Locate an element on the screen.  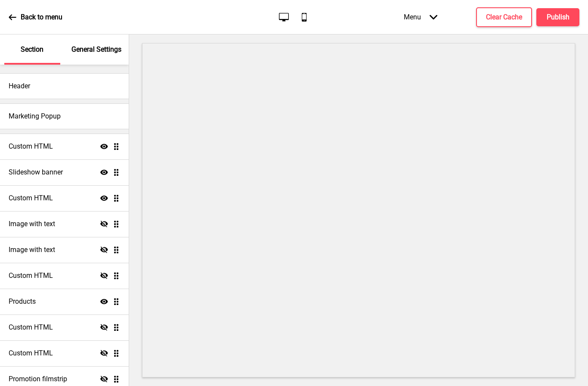
h4: Publish is located at coordinates (558, 17).